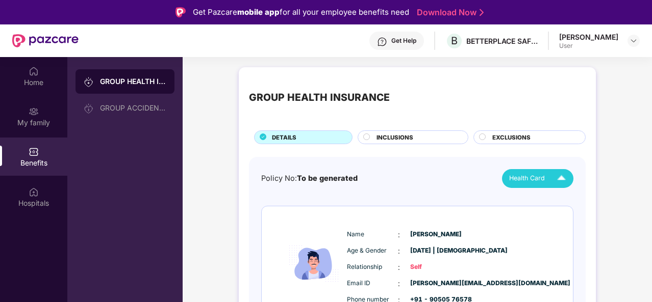 Image resolution: width=652 pixels, height=302 pixels. I want to click on img: svg+xml;base64,PHN2ZyBpZD0iRHJvcGRvd24tMzJ4MzIiIHhtbG5zPSJodHRwOi8vd3d3LnczLm9yZy8yMDAwL3N2ZyIgd2..., so click(633, 41).